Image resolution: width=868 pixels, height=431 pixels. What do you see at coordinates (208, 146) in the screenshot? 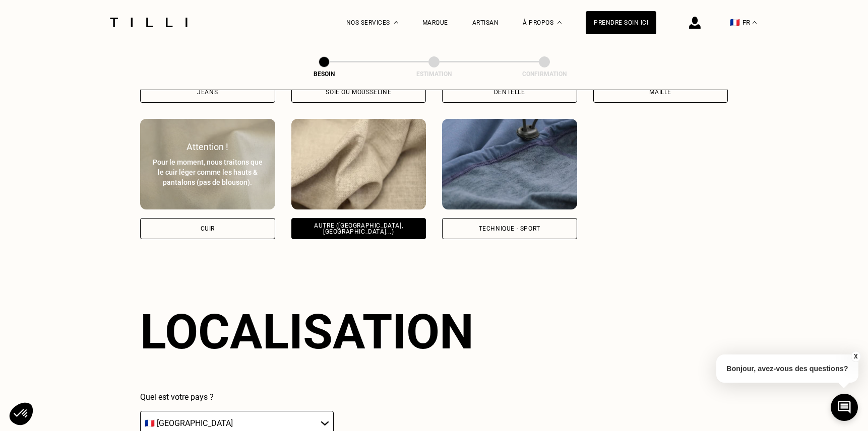
I see `div: Attention !` at bounding box center [208, 146].